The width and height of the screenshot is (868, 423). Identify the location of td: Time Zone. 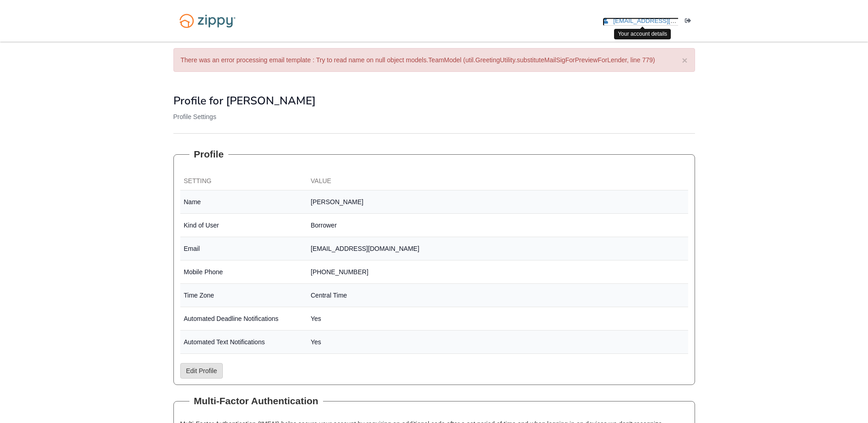
(244, 295).